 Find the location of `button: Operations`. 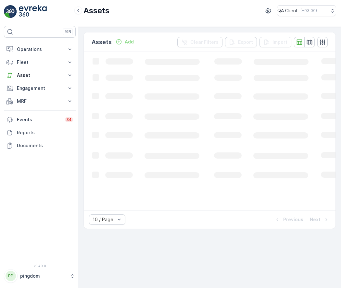

button: Operations is located at coordinates (40, 49).